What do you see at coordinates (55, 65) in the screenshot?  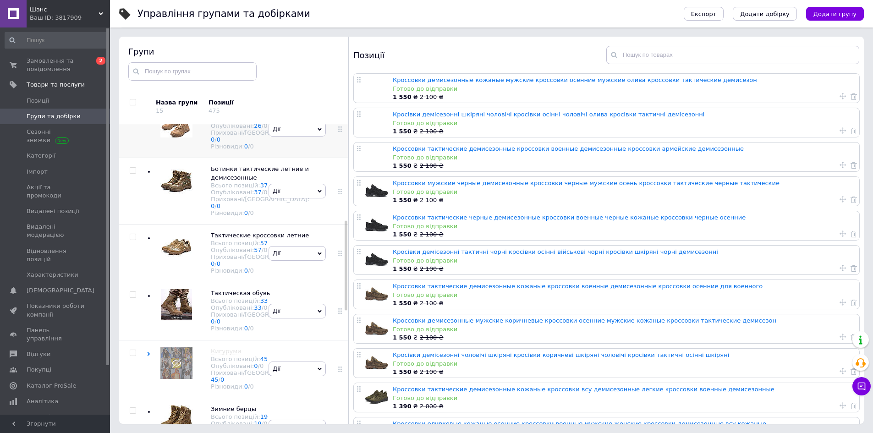 I see `span: Замовлення та повідомлення` at bounding box center [55, 65].